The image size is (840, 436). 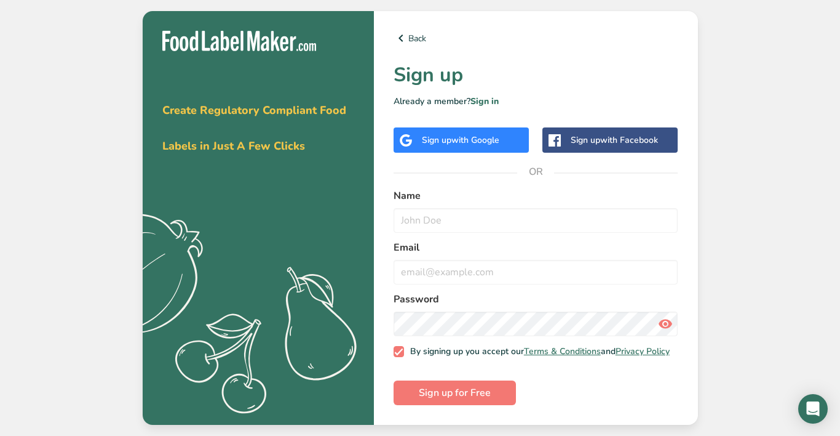 I want to click on p: Already a member?, so click(x=536, y=101).